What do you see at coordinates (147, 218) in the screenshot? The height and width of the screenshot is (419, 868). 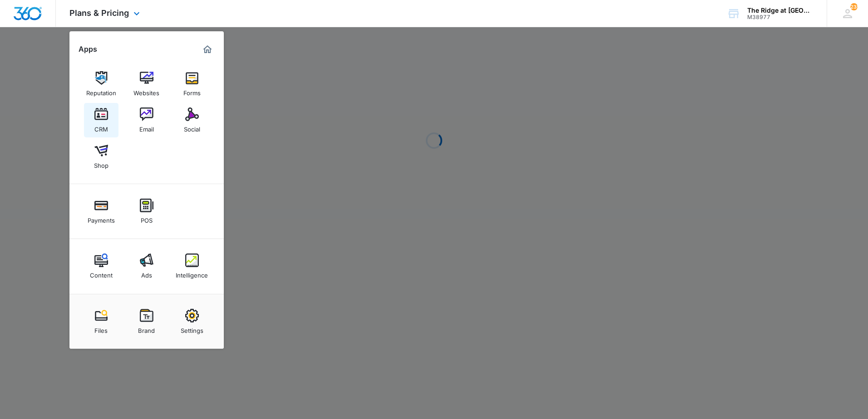 I see `div: POS` at bounding box center [147, 218].